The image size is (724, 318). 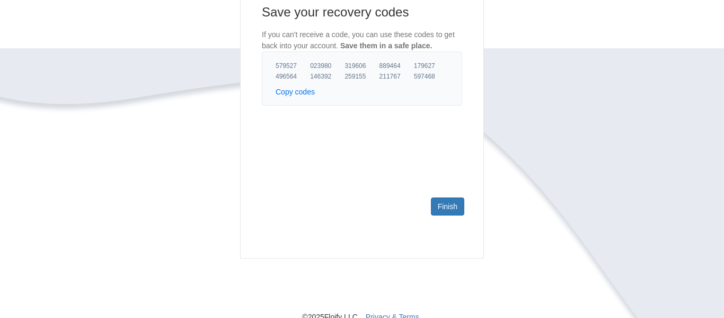 I want to click on span: 146392, so click(x=327, y=76).